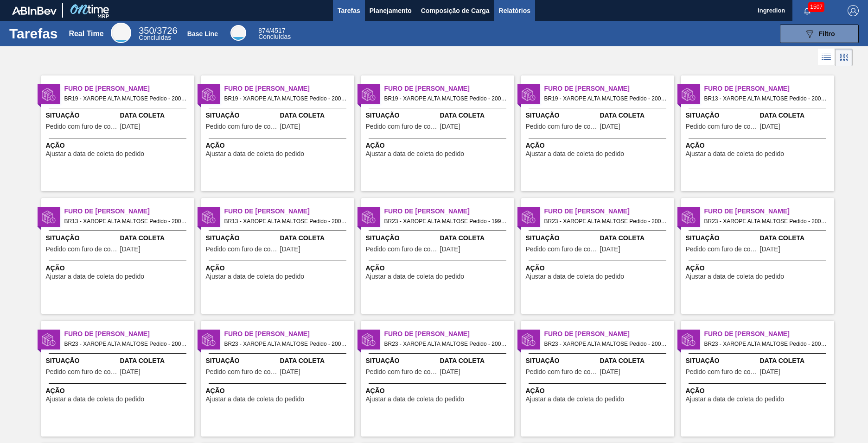 This screenshot has height=443, width=868. I want to click on img: Logout, so click(853, 10).